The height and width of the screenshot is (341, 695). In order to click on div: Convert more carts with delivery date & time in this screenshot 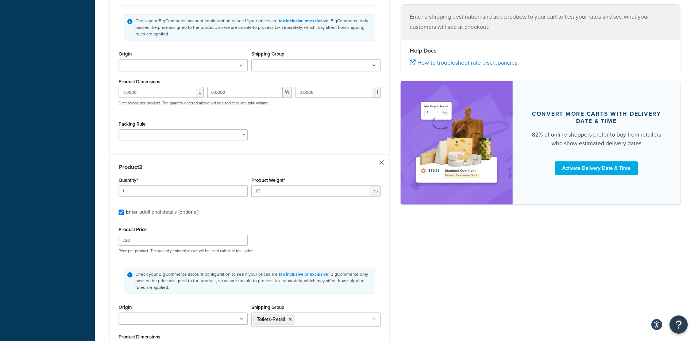, I will do `click(597, 117)`.